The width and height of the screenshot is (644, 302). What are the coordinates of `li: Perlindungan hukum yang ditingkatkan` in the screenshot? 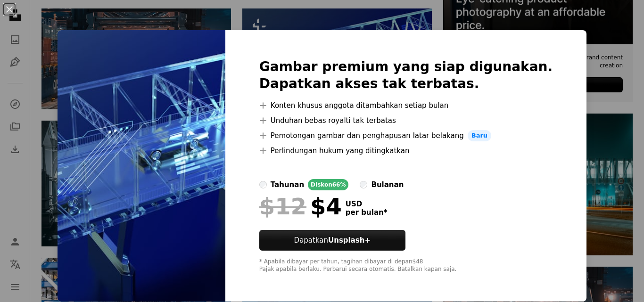 It's located at (406, 151).